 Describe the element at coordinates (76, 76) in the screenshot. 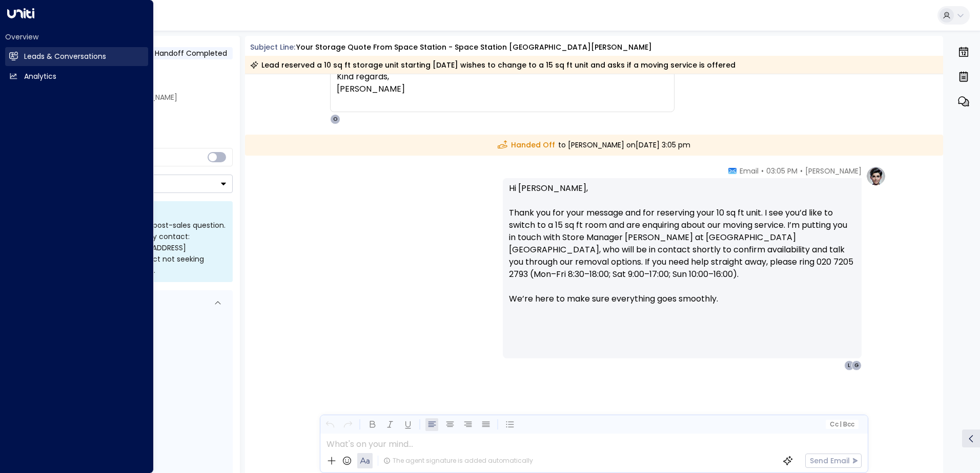

I see `a: Analytics` at that location.